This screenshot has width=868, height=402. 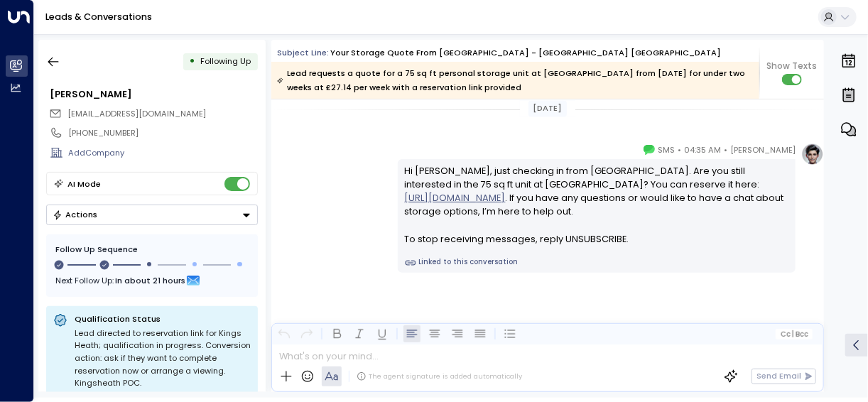 I want to click on p: Qualification Status, so click(x=163, y=319).